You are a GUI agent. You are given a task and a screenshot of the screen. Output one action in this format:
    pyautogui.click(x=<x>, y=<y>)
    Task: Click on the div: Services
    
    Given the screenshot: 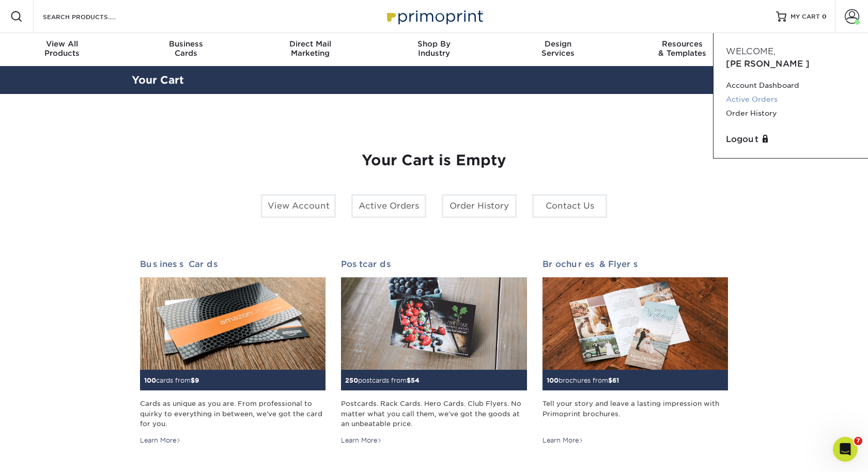 What is the action you would take?
    pyautogui.click(x=558, y=49)
    